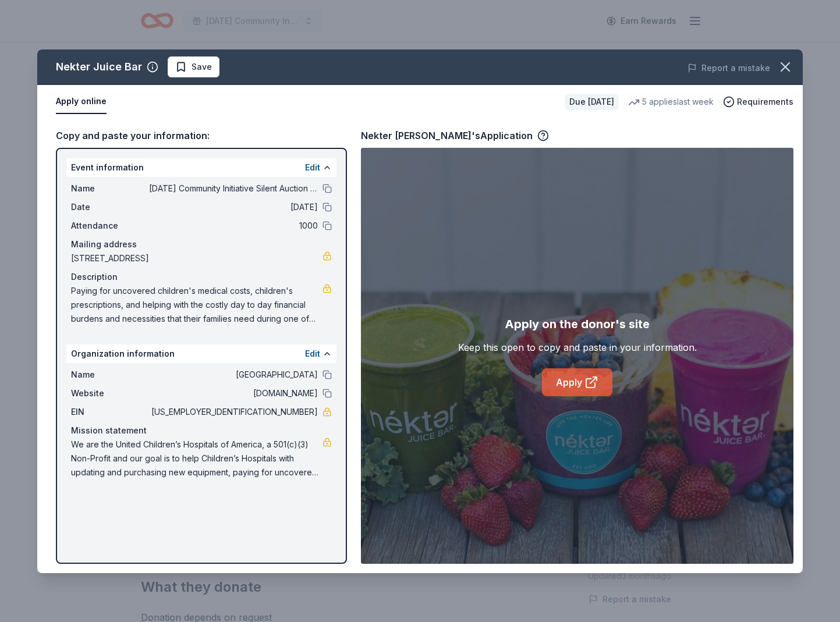 Image resolution: width=840 pixels, height=622 pixels. Describe the element at coordinates (201, 135) in the screenshot. I see `div: Copy and paste your information:` at that location.